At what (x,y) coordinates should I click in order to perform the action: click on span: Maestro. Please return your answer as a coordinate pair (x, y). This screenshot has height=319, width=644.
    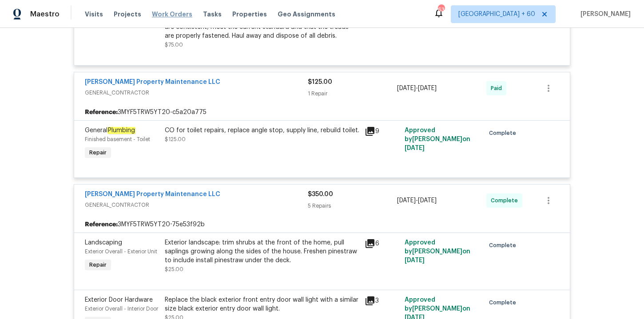
    Looking at the image, I should click on (45, 14).